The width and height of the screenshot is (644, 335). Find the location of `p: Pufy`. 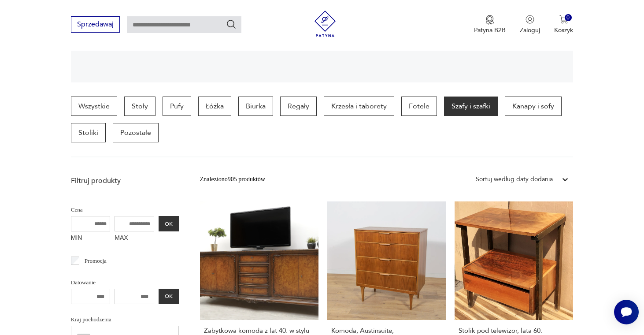

p: Pufy is located at coordinates (177, 106).